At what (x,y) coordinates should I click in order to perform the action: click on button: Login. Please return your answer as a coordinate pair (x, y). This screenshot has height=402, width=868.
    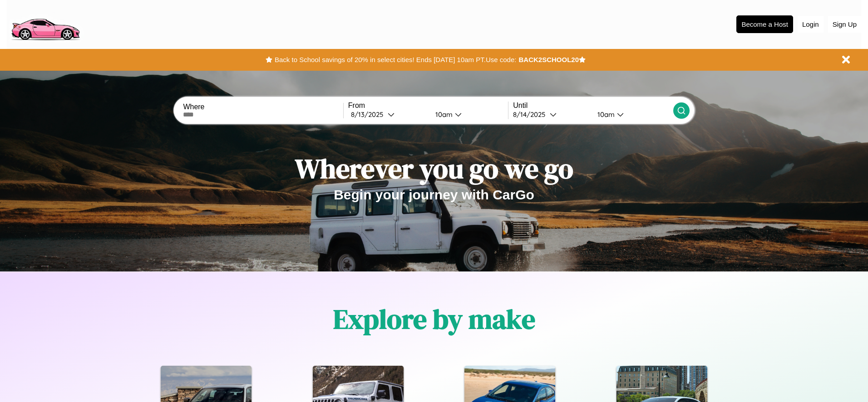
    Looking at the image, I should click on (811, 24).